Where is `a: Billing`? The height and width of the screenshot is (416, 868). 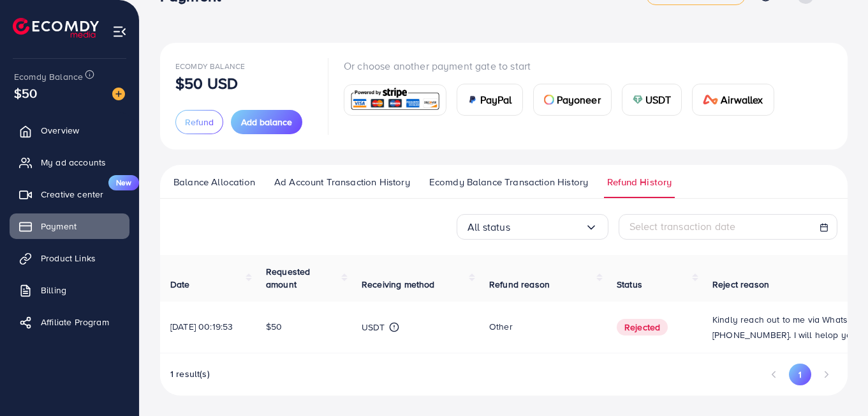 a: Billing is located at coordinates (69, 290).